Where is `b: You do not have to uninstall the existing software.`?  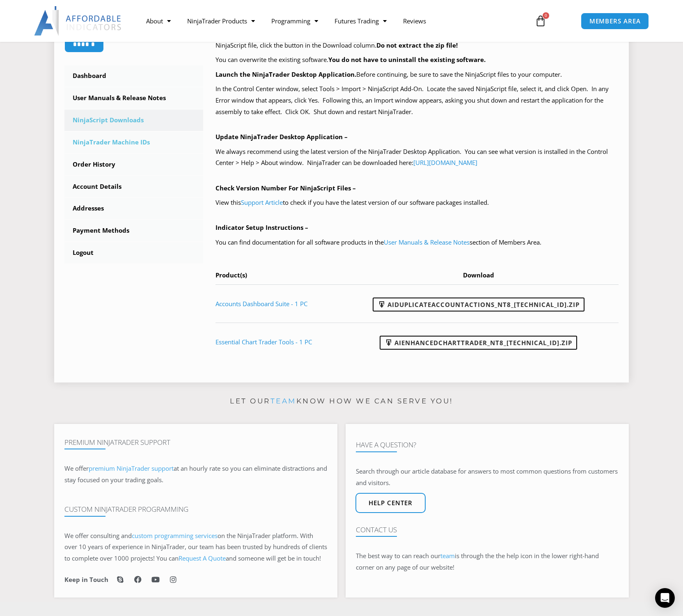
b: You do not have to uninstall the existing software. is located at coordinates (407, 59).